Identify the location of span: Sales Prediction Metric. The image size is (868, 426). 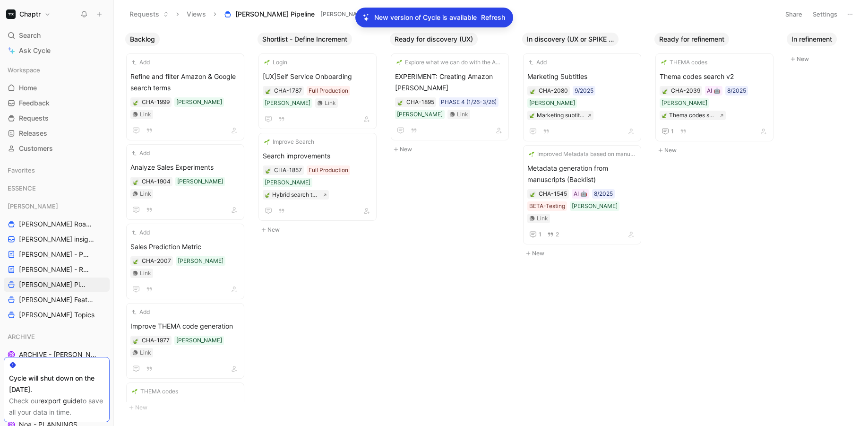
(185, 247).